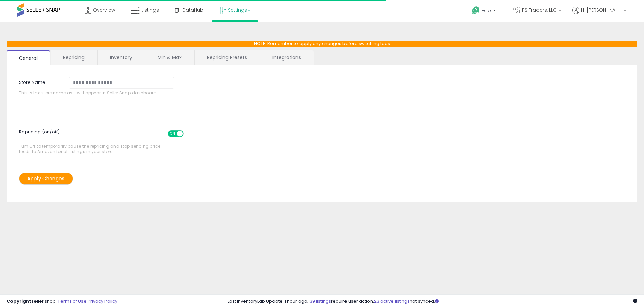  What do you see at coordinates (29, 58) in the screenshot?
I see `a: General` at bounding box center [29, 58].